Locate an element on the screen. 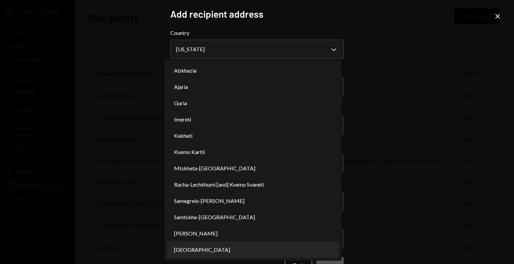 This screenshot has width=514, height=264. label: Country is located at coordinates (257, 33).